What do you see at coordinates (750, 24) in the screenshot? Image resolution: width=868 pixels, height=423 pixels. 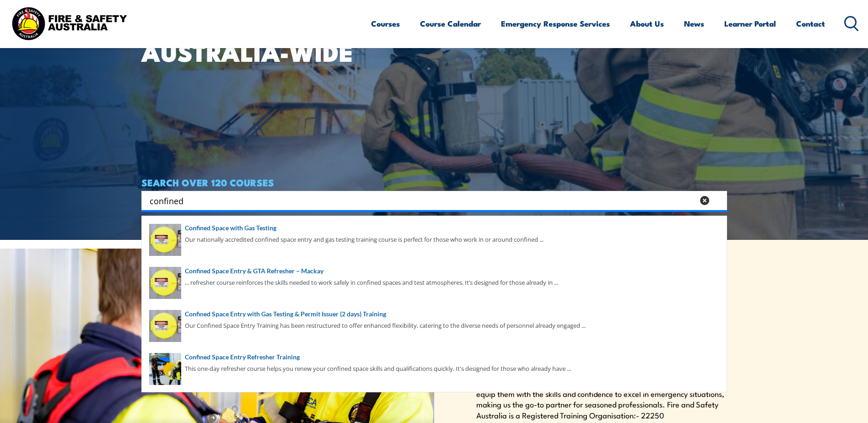 I see `a: Learner Portal` at bounding box center [750, 24].